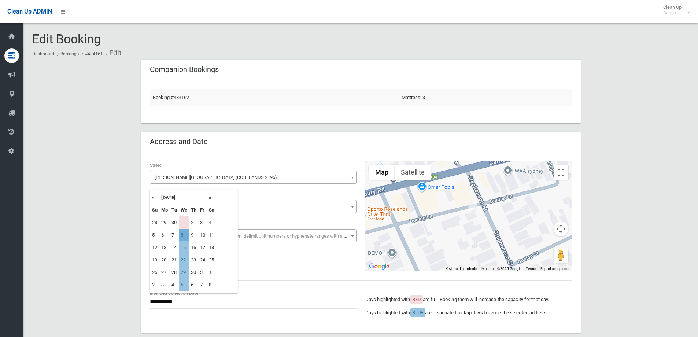 Image resolution: width=698 pixels, height=337 pixels. Describe the element at coordinates (70, 54) in the screenshot. I see `a: Bookings` at that location.